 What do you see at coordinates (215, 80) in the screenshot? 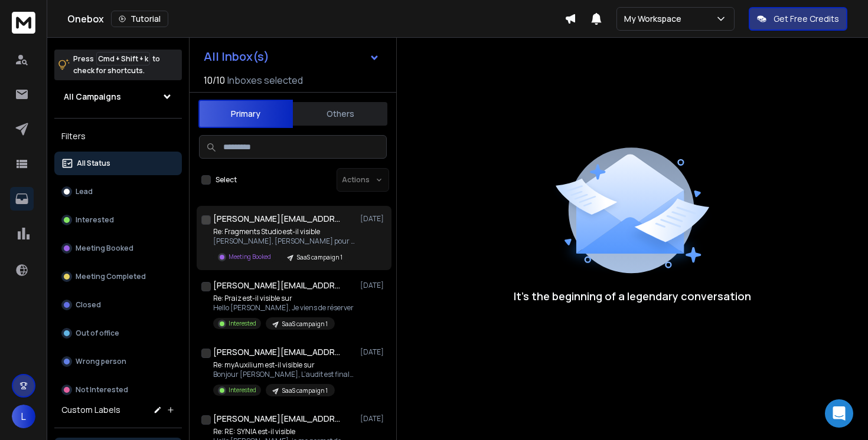
I see `span: 10 / 10` at bounding box center [215, 80].